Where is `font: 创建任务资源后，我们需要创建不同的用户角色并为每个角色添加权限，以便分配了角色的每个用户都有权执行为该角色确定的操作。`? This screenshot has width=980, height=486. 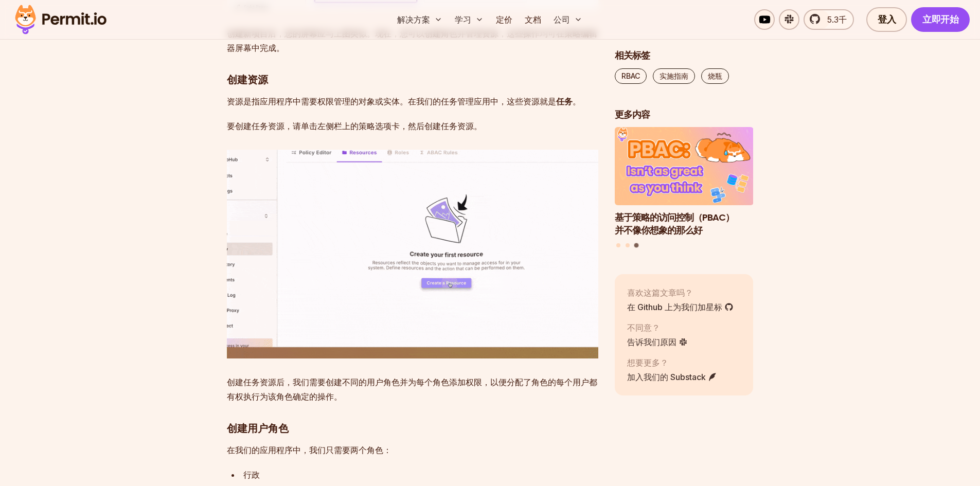 font: 创建任务资源后，我们需要创建不同的用户角色并为每个角色添加权限，以便分配了角色的每个用户都有权执行为该角色确定的操作。 is located at coordinates (412, 390).